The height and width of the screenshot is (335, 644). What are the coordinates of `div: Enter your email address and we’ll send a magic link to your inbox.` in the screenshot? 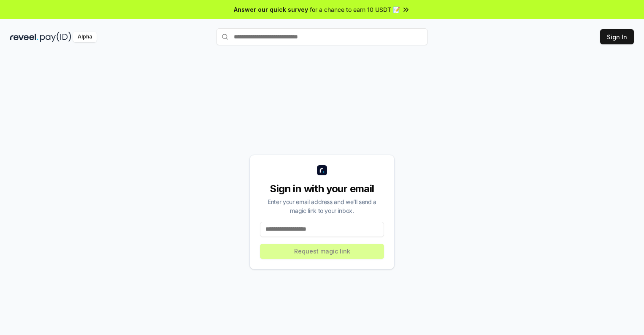 It's located at (322, 206).